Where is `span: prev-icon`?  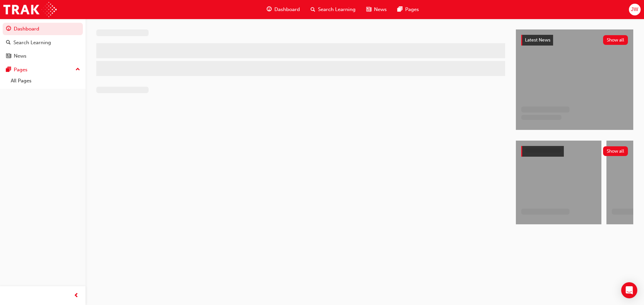
span: prev-icon is located at coordinates (76, 296).